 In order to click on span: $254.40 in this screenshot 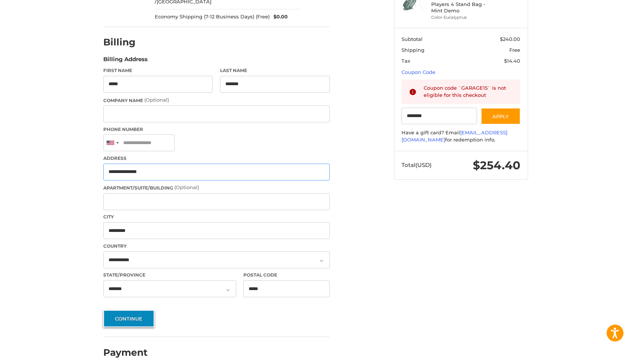, I will do `click(496, 165)`.